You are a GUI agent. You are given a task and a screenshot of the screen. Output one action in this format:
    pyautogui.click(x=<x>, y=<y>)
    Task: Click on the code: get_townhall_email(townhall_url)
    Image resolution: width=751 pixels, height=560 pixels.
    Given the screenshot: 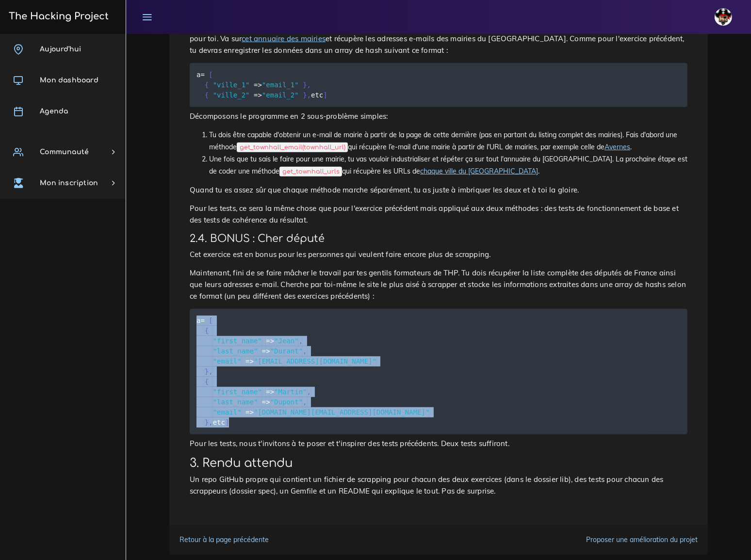 What is the action you would take?
    pyautogui.click(x=292, y=148)
    